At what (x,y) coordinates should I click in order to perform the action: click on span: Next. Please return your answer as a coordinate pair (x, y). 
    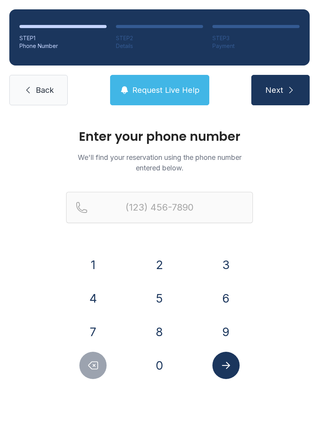
    Looking at the image, I should click on (275, 90).